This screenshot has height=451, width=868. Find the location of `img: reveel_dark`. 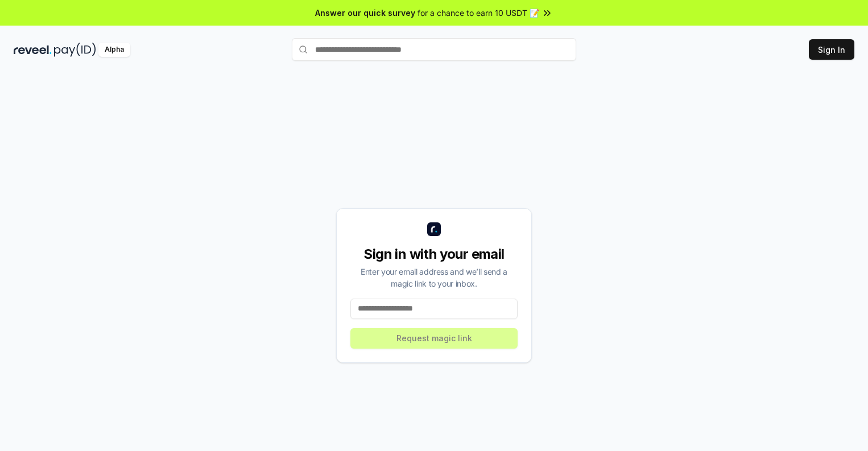

img: reveel_dark is located at coordinates (32, 49).